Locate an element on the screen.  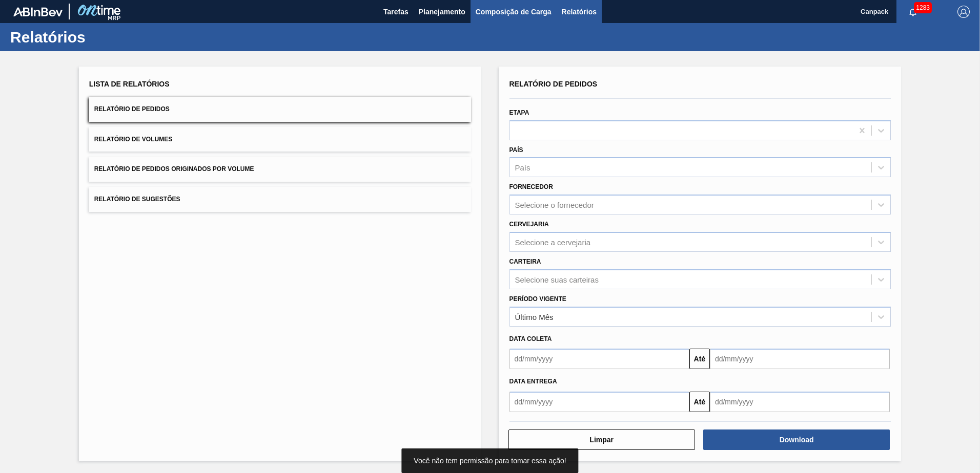
img: TNhmsLtSVTkK8tSr43FrP2fwEKptu5GPRR3wAAAABJRU5ErkJggg== is located at coordinates (38, 12).